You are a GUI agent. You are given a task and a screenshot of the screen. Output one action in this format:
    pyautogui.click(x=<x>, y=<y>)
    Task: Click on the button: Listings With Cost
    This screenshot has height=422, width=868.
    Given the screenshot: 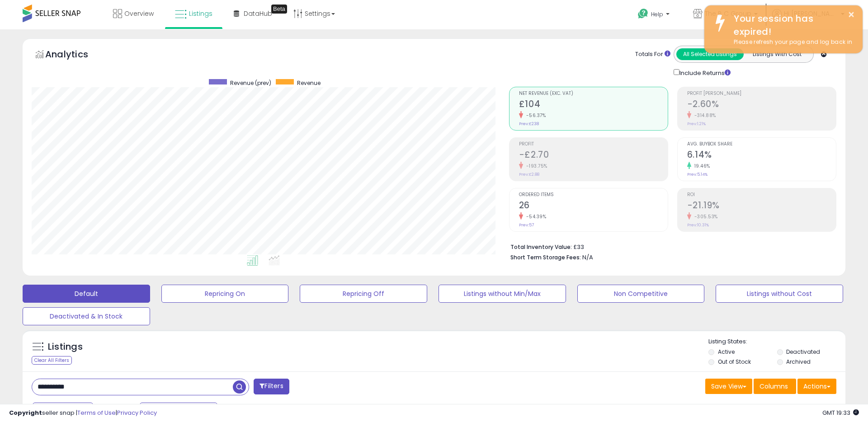 What is the action you would take?
    pyautogui.click(x=777, y=54)
    